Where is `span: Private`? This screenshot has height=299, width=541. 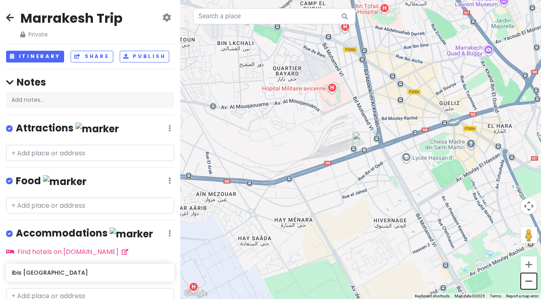 span: Private is located at coordinates (71, 34).